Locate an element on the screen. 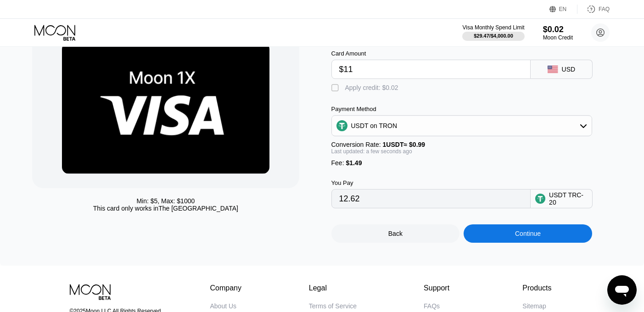  div: $29.47 / $4,000.00 is located at coordinates (493, 36).